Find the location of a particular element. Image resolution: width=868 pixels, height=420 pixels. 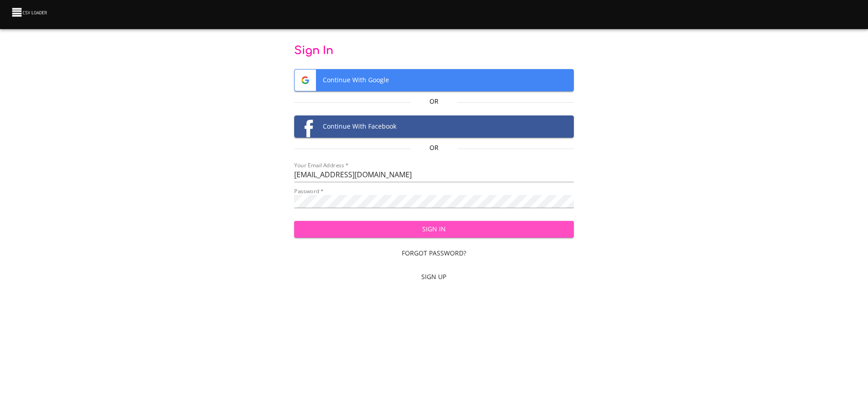

label: Your Email Address is located at coordinates (321, 165).